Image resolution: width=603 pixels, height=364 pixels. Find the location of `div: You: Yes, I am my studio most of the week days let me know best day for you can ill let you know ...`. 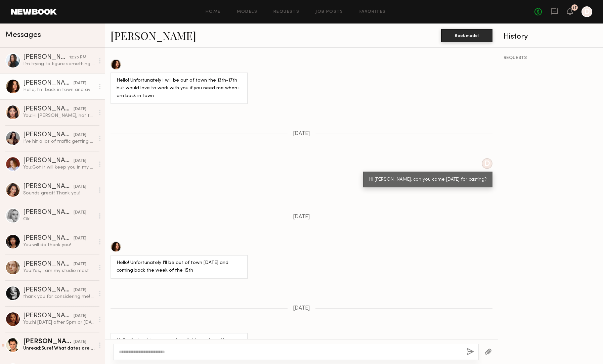

div: You: Yes, I am my studio most of the week days let me know best day for you can ill let you know ... is located at coordinates (59, 271).